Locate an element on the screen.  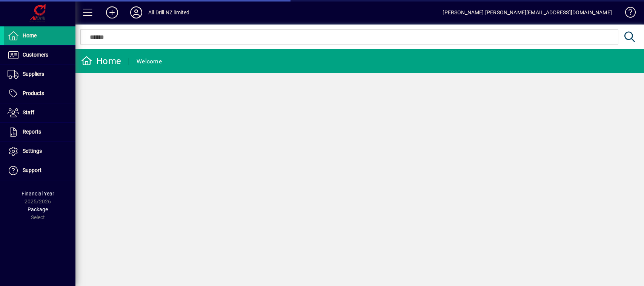
span: Suppliers is located at coordinates (33, 74).